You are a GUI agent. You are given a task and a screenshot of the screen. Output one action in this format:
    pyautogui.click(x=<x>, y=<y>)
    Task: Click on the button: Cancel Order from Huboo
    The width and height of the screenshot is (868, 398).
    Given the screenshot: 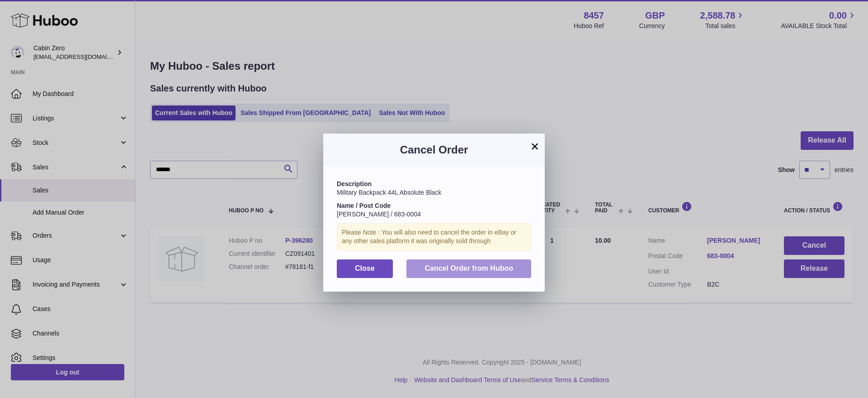 What is the action you would take?
    pyautogui.click(x=469, y=268)
    